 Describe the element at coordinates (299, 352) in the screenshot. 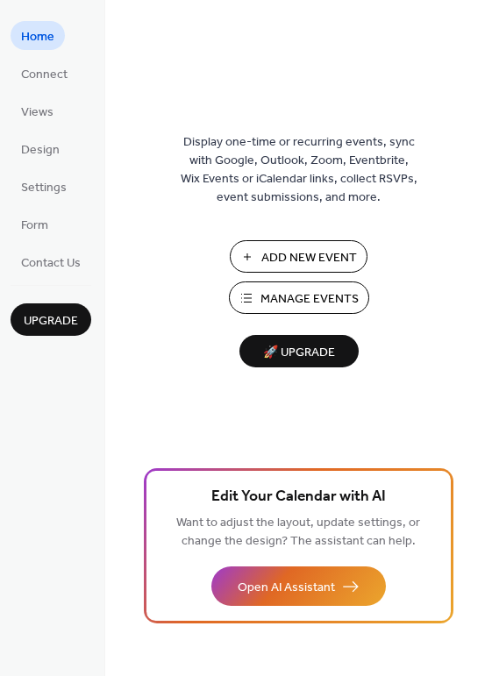

I see `span: 🚀 Upgrade` at that location.